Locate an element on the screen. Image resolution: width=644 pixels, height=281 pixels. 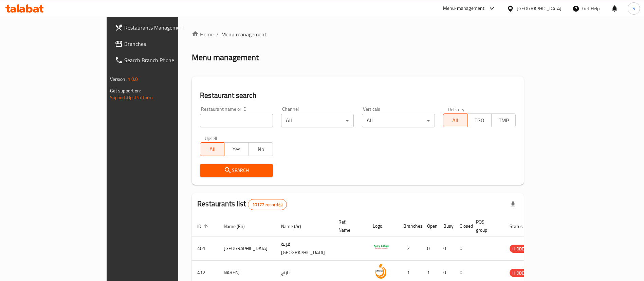
span: No is located at coordinates (261, 149).